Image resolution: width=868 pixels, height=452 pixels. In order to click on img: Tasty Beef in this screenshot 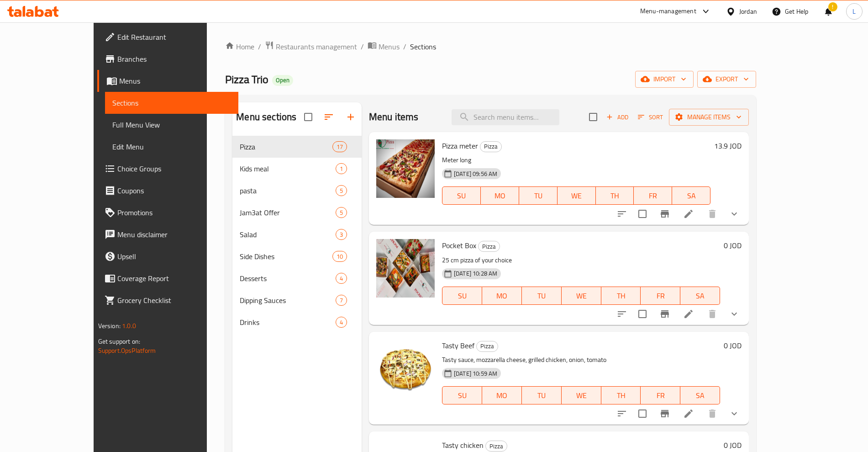, I will do `click(406, 369)`.